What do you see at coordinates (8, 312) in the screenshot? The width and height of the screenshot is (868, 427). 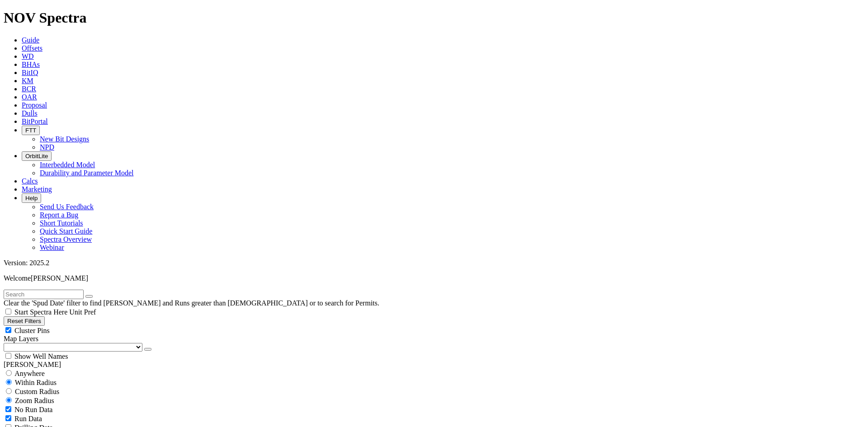 I see `input: Start Spectra Here` at bounding box center [8, 312].